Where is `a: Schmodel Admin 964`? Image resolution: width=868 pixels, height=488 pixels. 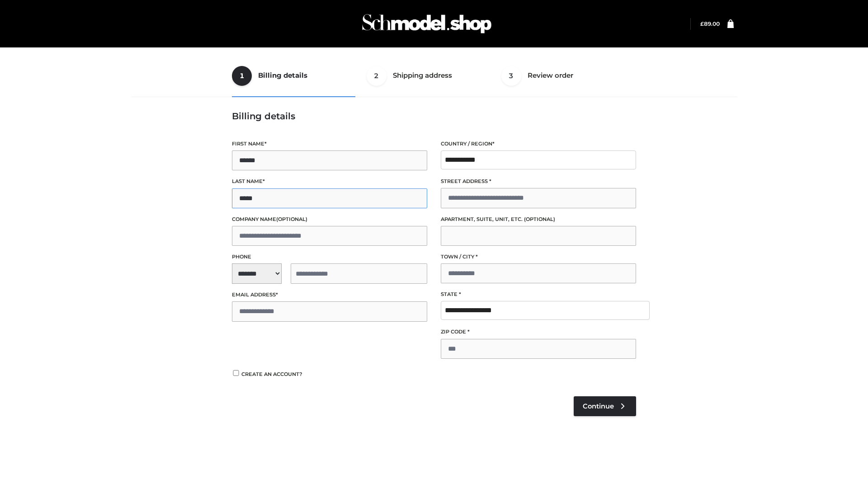
a: Schmodel Admin 964 is located at coordinates (427, 24).